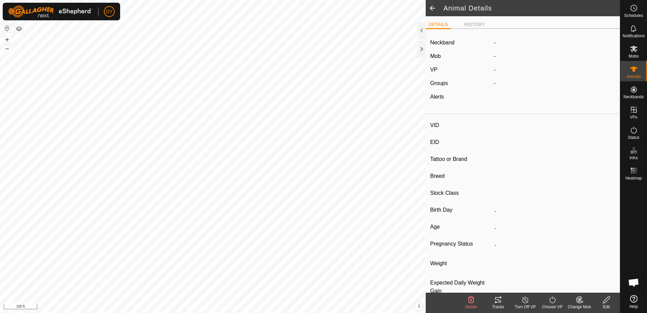  I want to click on span: Heatmap, so click(634, 178).